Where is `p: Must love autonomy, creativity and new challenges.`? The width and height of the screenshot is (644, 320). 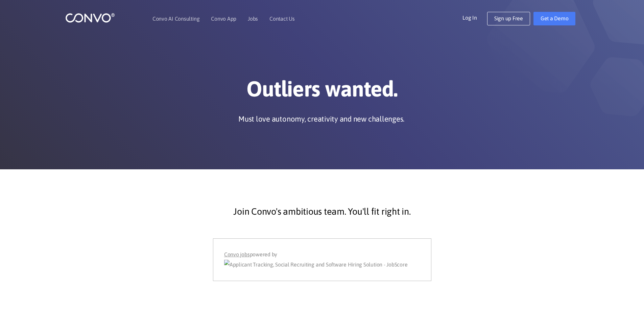 p: Must love autonomy, creativity and new challenges. is located at coordinates (321, 119).